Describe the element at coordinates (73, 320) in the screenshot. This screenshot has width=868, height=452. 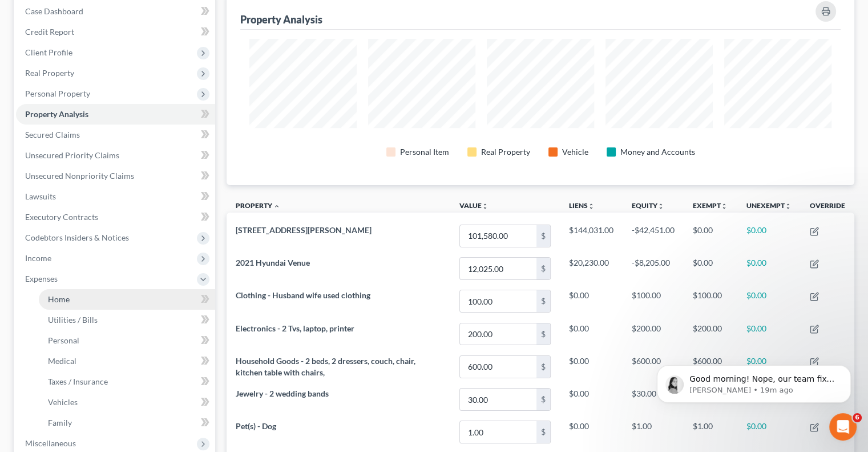
I see `span: Utilities / Bills` at that location.